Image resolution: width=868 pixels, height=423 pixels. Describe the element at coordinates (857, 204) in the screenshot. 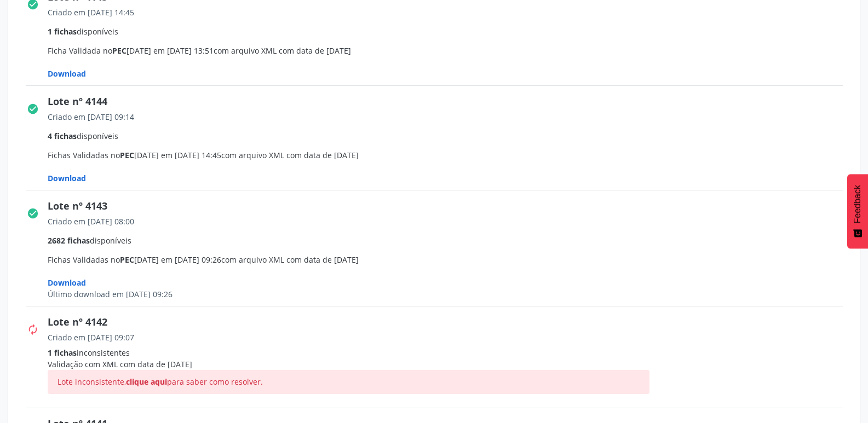

I see `span: Feedback` at that location.